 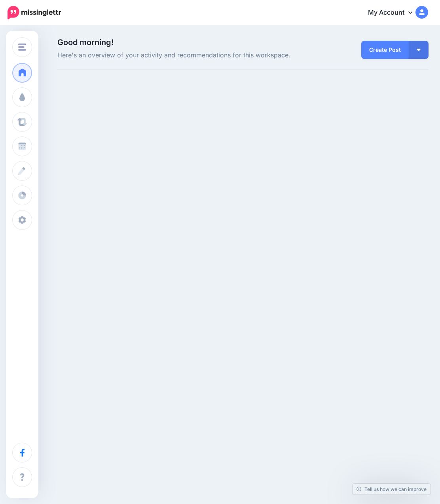 I want to click on a: Tell us how we can improve, so click(x=392, y=489).